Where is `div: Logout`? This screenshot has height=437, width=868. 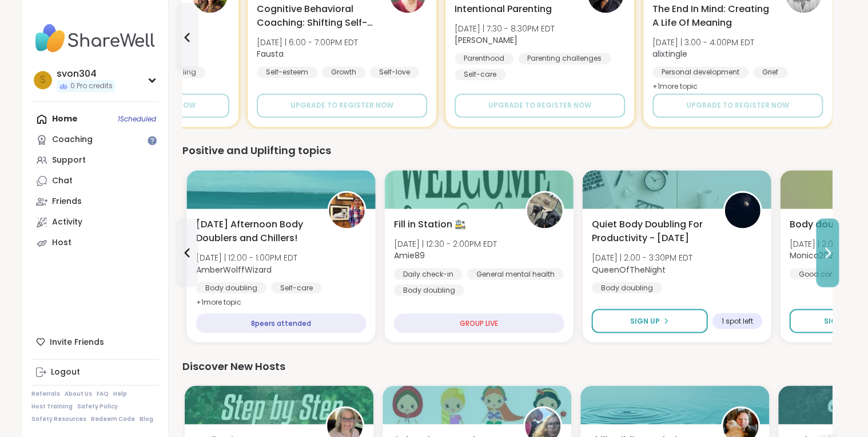
div: Logout is located at coordinates (65, 372).